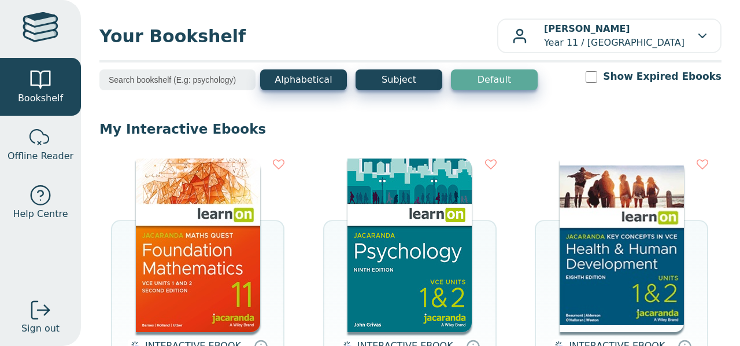 This screenshot has height=346, width=740. What do you see at coordinates (399, 80) in the screenshot?
I see `button: Subject` at bounding box center [399, 80].